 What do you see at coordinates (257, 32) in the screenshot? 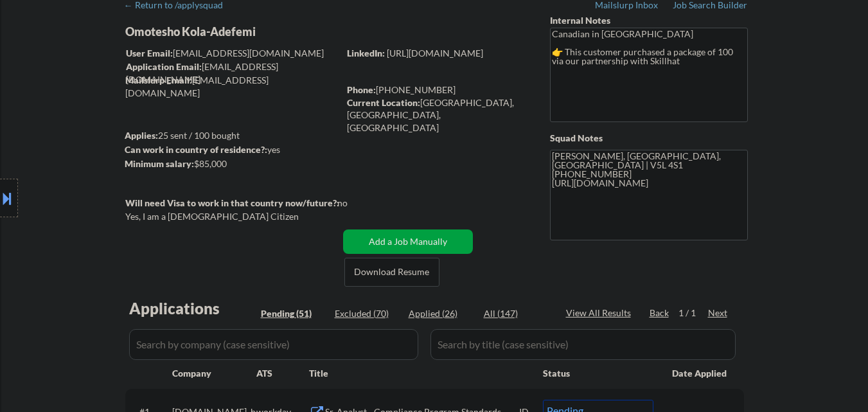
I see `div: Omotesho Kola-Adefemi` at bounding box center [257, 32].